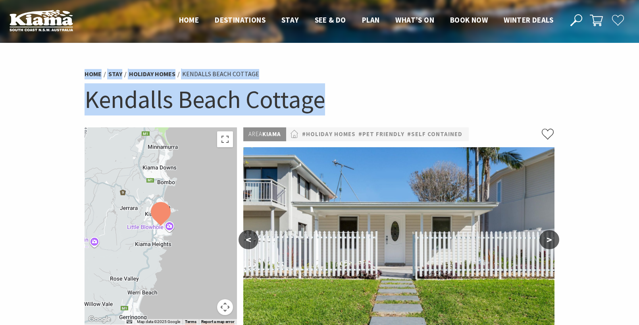 The height and width of the screenshot is (325, 639). Describe the element at coordinates (41, 20) in the screenshot. I see `img: Kiama Logo` at that location.